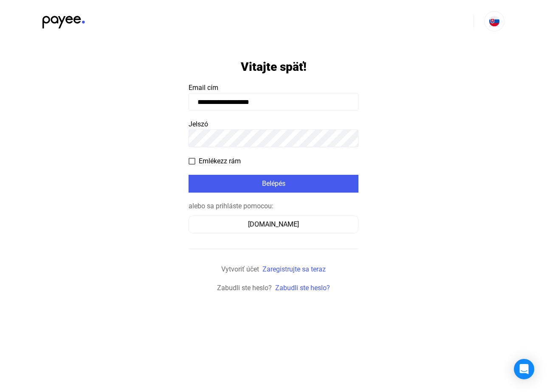 The width and height of the screenshot is (547, 392). I want to click on span: Jelszó, so click(198, 124).